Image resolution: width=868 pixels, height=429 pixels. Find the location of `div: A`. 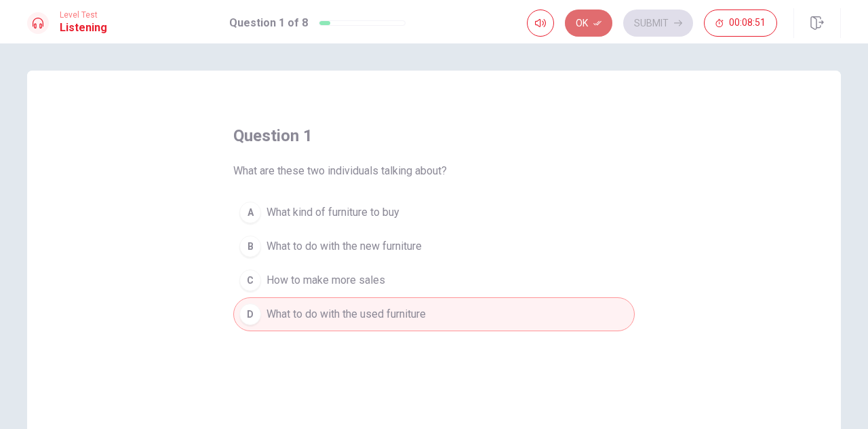

div: A is located at coordinates (250, 212).